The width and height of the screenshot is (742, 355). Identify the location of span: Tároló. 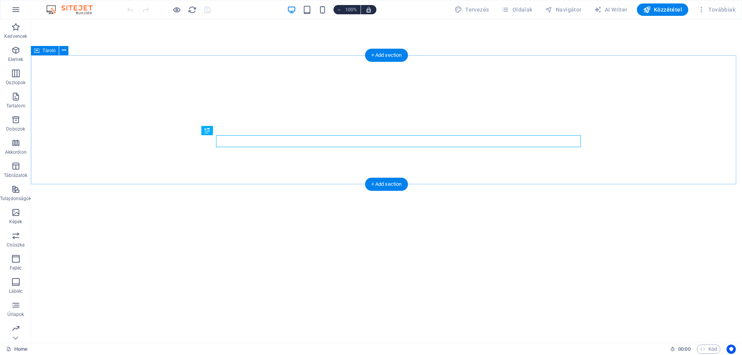
(49, 51).